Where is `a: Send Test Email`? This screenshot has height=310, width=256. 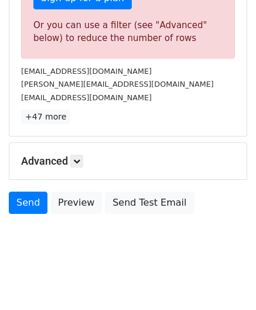
a: Send Test Email is located at coordinates (149, 203).